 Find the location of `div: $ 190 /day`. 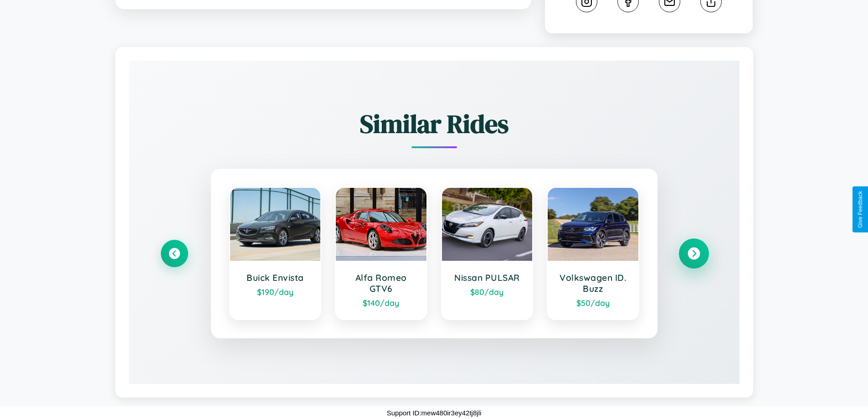

div: $ 190 /day is located at coordinates (275, 292).